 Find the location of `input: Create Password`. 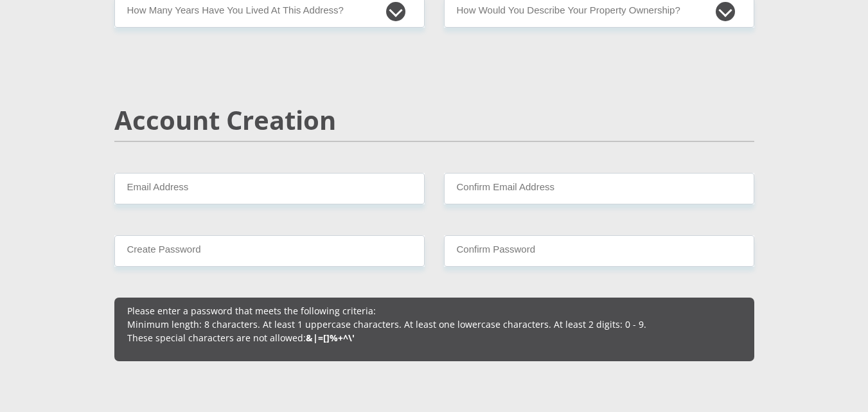

input: Create Password is located at coordinates (269, 251).